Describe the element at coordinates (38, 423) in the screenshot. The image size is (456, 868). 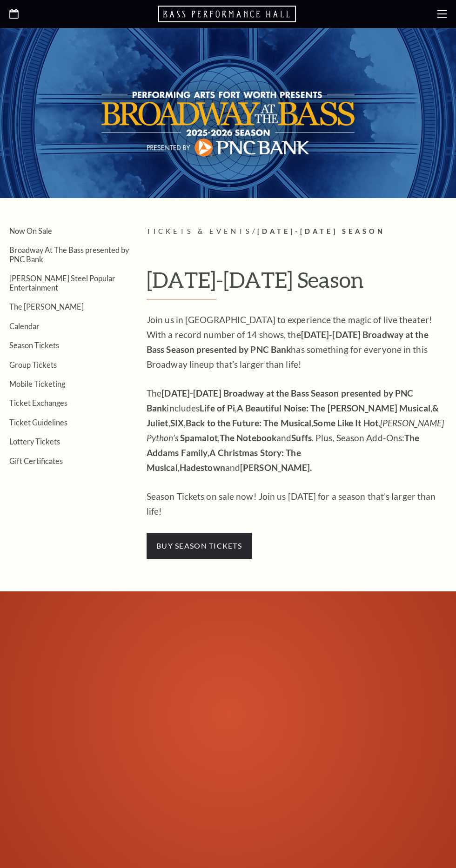
I see `a: Ticket Guidelines` at that location.